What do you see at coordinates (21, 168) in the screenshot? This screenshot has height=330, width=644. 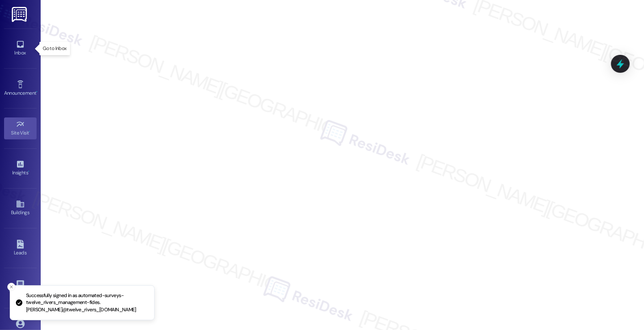 I see `a: Insights •` at bounding box center [21, 168].